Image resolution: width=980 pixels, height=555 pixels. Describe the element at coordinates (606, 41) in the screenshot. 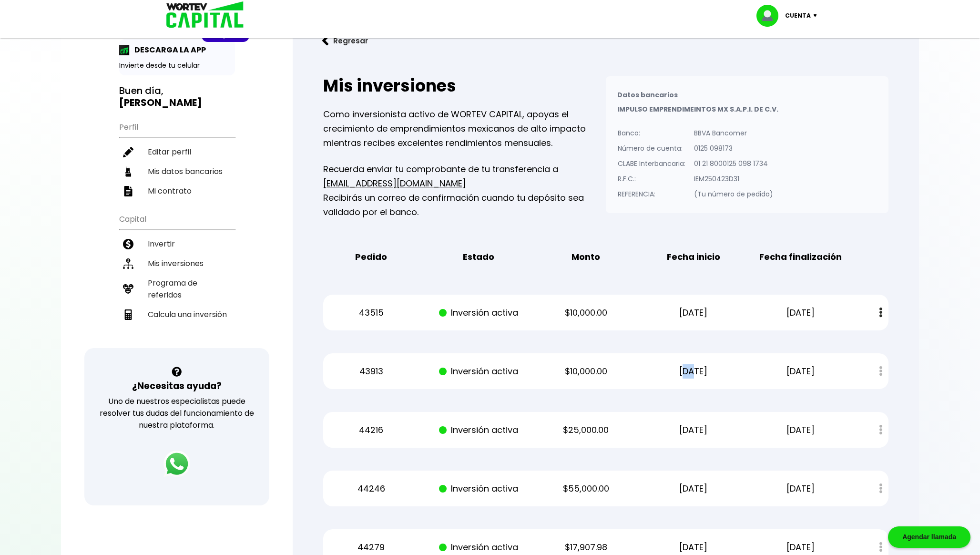

I see `a: flecha izquierdaRegresar` at that location.